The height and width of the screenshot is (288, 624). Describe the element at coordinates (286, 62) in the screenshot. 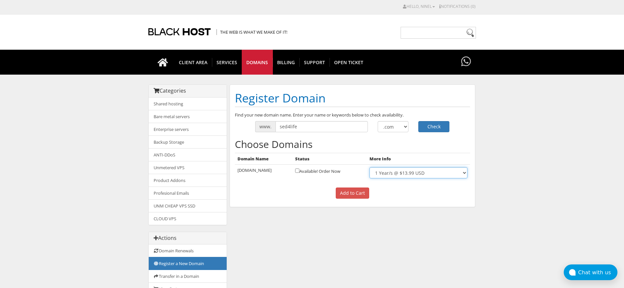

I see `span: Billing` at that location.